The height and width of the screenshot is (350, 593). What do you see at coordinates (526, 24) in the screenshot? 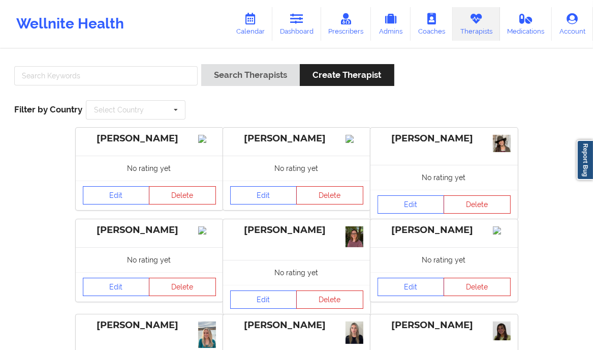
I see `a: Medications` at bounding box center [526, 24].